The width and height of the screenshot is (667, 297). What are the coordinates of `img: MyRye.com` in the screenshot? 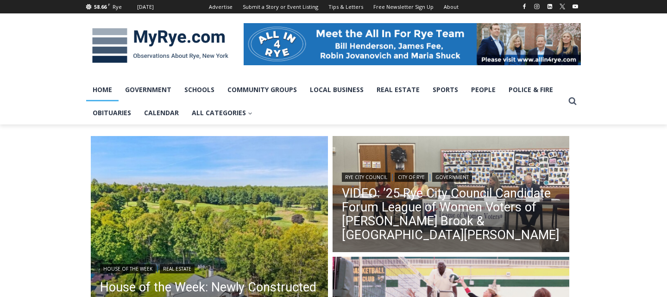 It's located at (160, 46).